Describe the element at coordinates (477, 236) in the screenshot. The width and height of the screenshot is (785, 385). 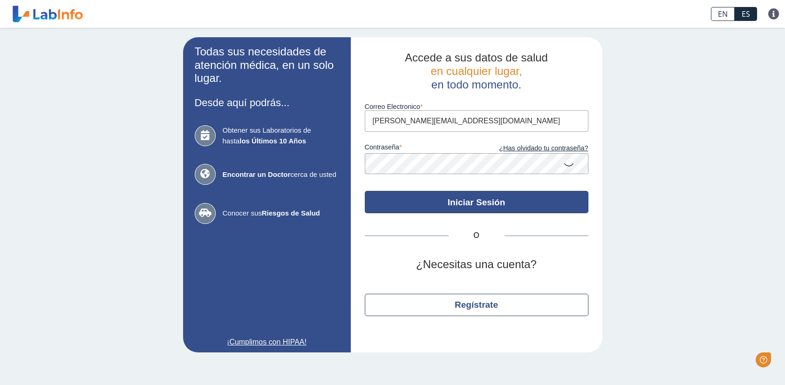
I see `span: O` at that location.